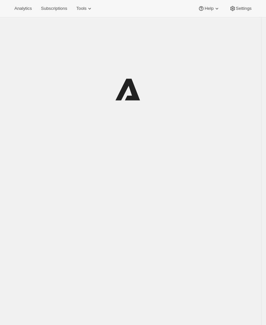 This screenshot has height=325, width=266. Describe the element at coordinates (84, 9) in the screenshot. I see `button: Tools` at that location.